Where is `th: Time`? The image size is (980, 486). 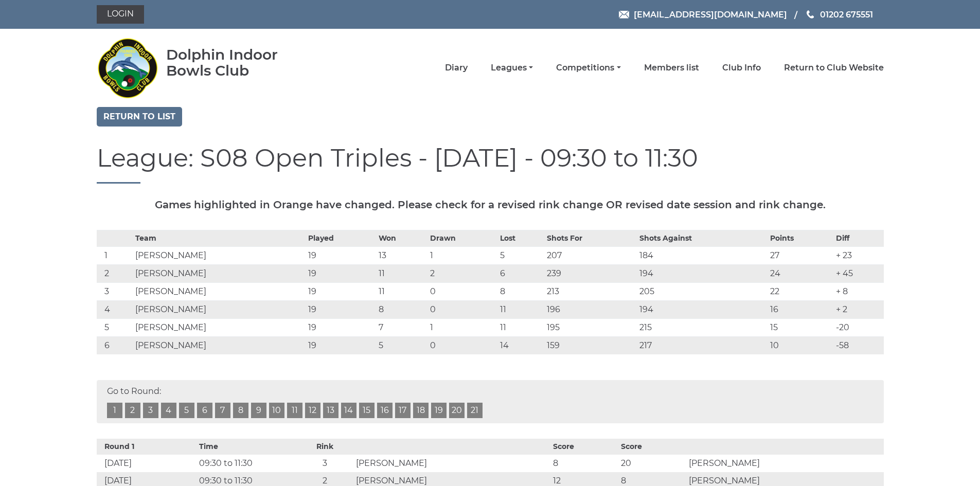 th: Time is located at coordinates (247, 447).